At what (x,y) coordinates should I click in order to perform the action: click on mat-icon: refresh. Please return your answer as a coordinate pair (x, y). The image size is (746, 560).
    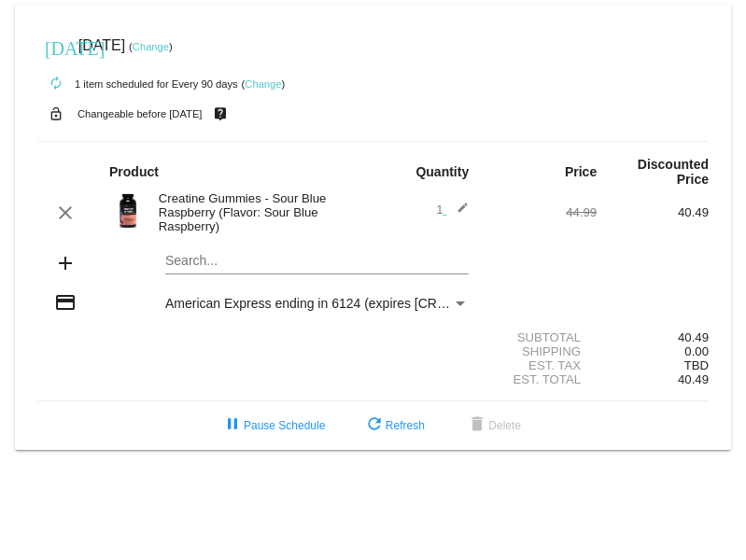
    Looking at the image, I should click on (374, 426).